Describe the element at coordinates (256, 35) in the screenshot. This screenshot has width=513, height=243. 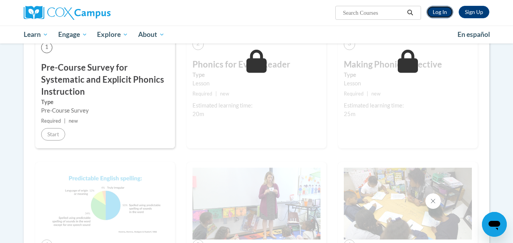
I see `div: Main menu` at that location.